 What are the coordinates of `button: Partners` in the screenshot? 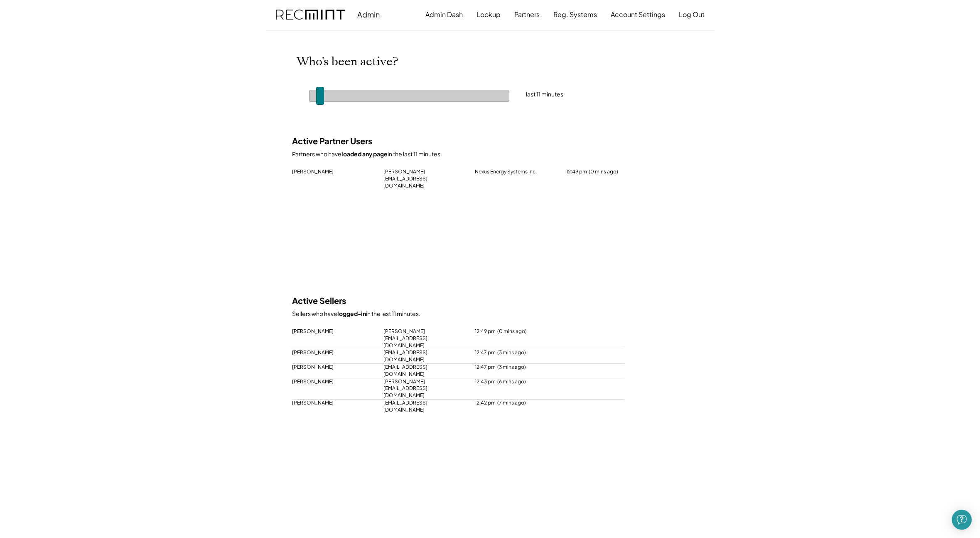 It's located at (527, 14).